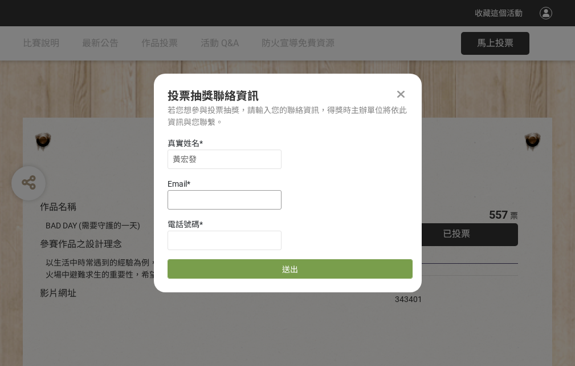 This screenshot has height=366, width=575. What do you see at coordinates (220, 43) in the screenshot?
I see `span: 活動 Q&A` at bounding box center [220, 43].